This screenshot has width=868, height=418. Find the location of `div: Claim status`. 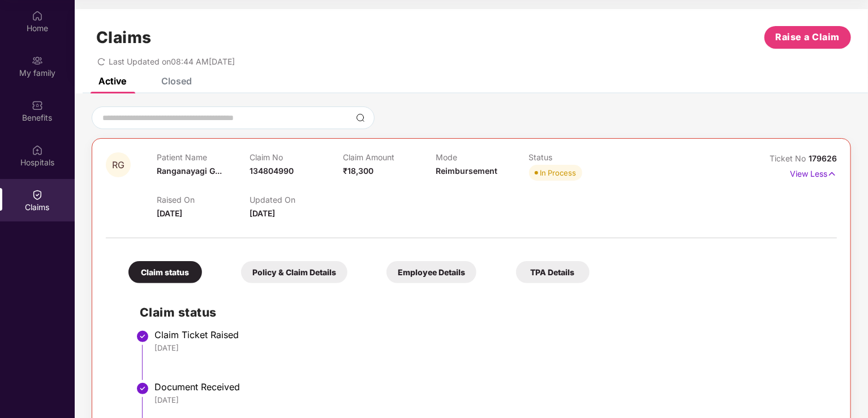

div: Claim status is located at coordinates (165, 272).